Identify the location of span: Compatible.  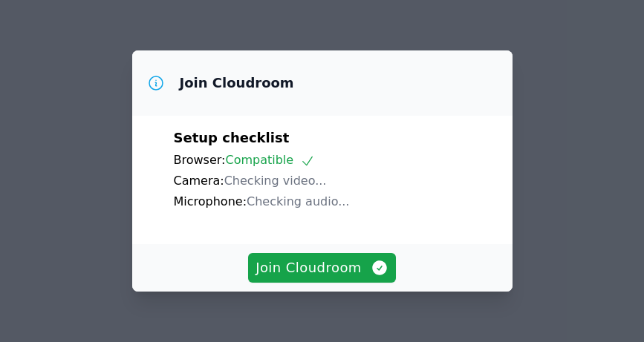
(270, 159).